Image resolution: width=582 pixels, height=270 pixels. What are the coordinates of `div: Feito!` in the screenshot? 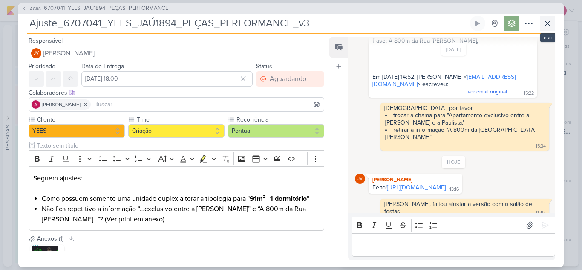 It's located at (409, 187).